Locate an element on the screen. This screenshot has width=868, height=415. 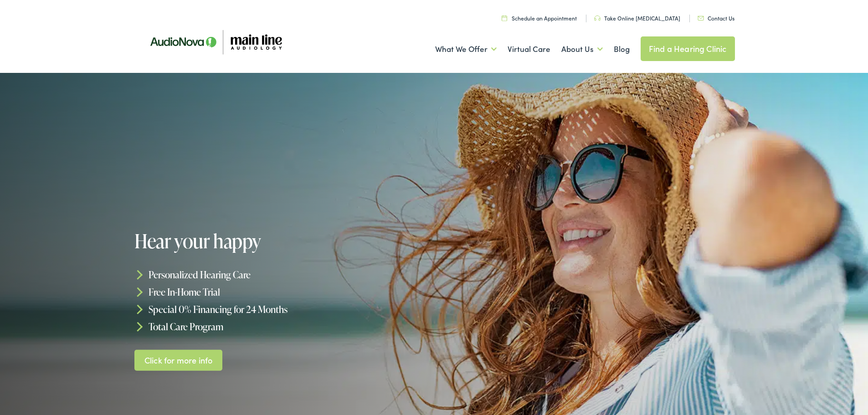
a: What We Offer is located at coordinates (466, 49).